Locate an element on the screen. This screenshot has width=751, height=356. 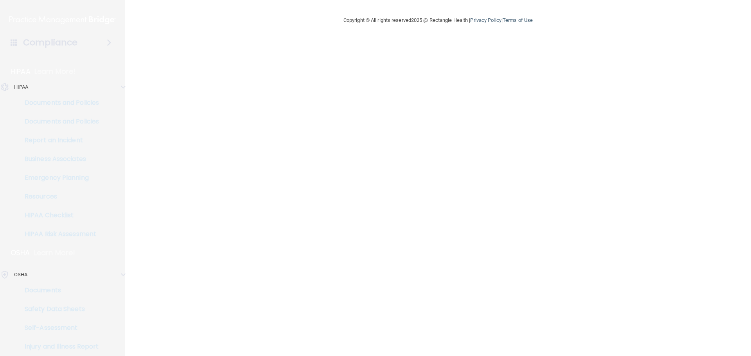
p: Emergency Planning is located at coordinates (58, 178).